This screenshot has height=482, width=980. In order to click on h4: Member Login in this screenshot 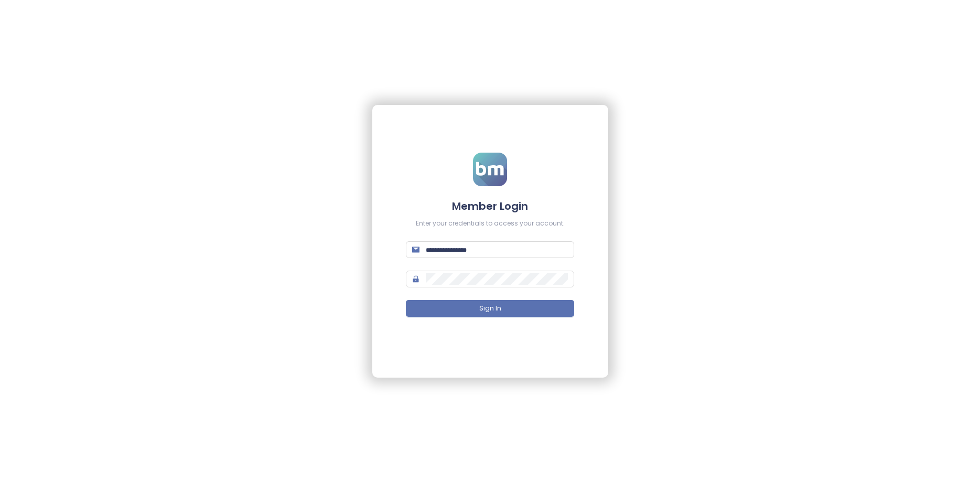, I will do `click(490, 207)`.